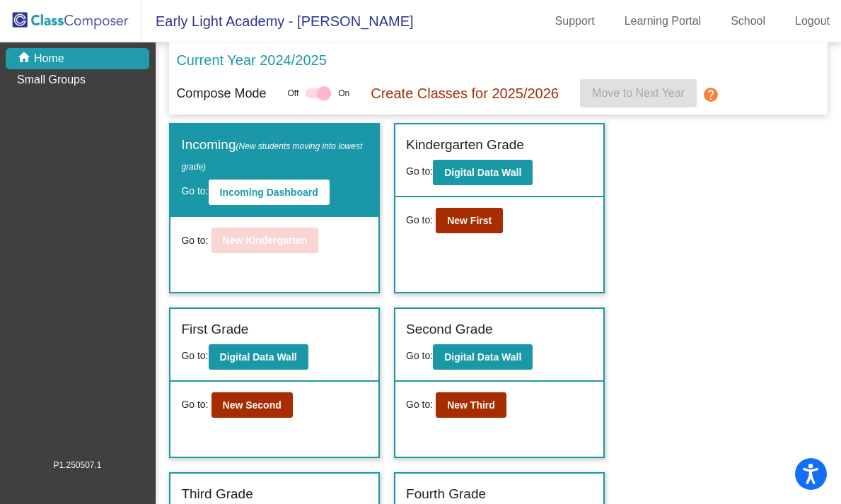 Image resolution: width=841 pixels, height=504 pixels. I want to click on b: Incoming Dashboard, so click(269, 192).